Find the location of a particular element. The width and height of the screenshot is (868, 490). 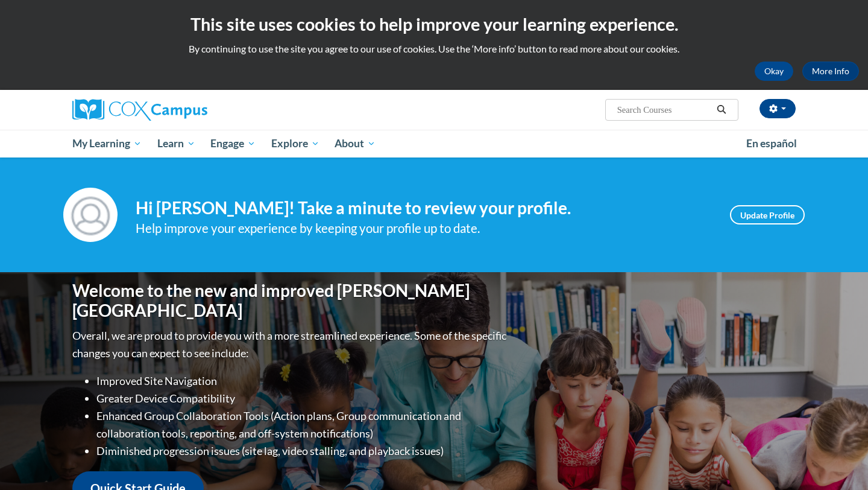

span: About is located at coordinates (355, 143).